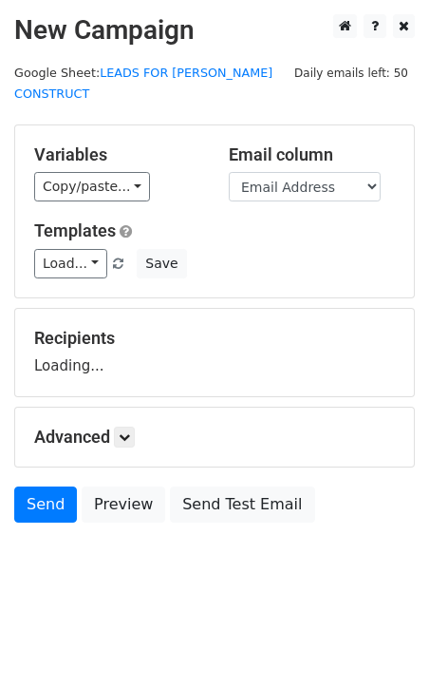  I want to click on a: Send Test Email, so click(242, 504).